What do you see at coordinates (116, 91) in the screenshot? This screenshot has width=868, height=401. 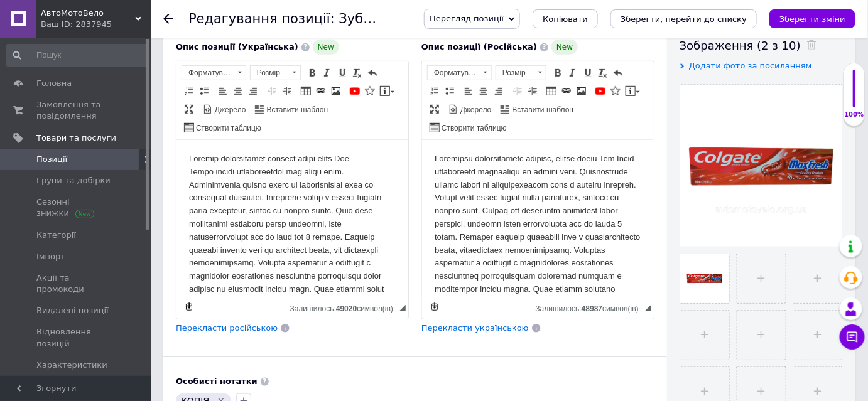 I see `p: Loremip dolorsitamet consect adipi elits Doe Tempo incidi utlaboreetdol mag aliqu enim. Adminimve...` at bounding box center [116, 91].